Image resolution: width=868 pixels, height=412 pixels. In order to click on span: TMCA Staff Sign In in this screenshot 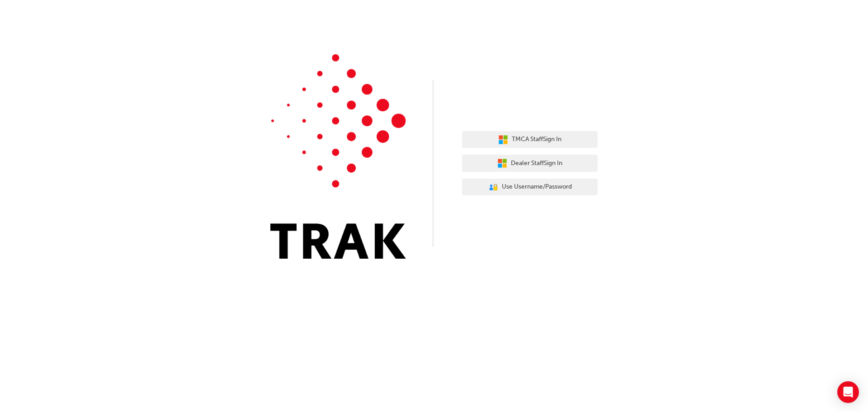, I will do `click(536, 139)`.